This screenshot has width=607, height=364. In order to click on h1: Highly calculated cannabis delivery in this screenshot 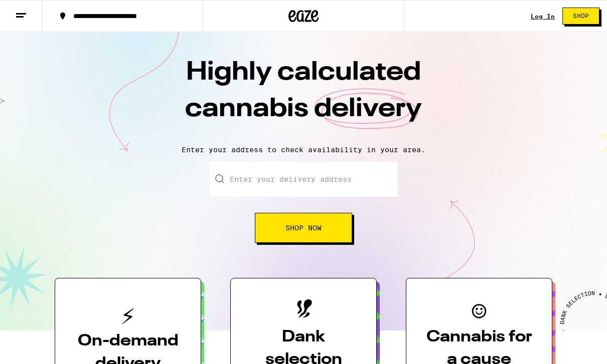, I will do `click(304, 96)`.